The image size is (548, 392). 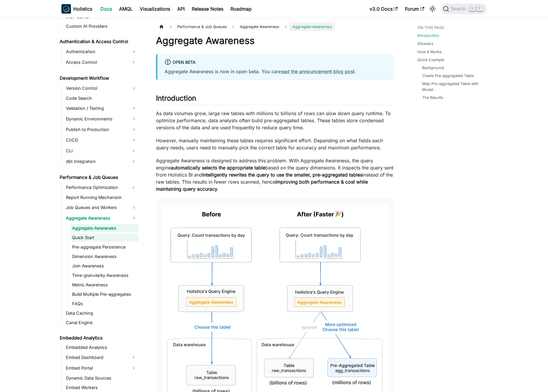 I want to click on p: Aggregate Awareness is designed to address this problem. With Aggregate Awareness, the query engi..., so click(x=275, y=175).